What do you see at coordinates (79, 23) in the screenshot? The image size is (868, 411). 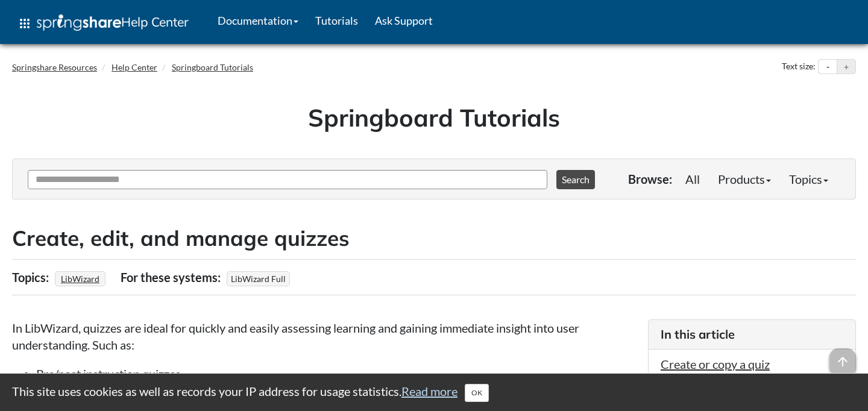 I see `img: Springshare` at bounding box center [79, 23].